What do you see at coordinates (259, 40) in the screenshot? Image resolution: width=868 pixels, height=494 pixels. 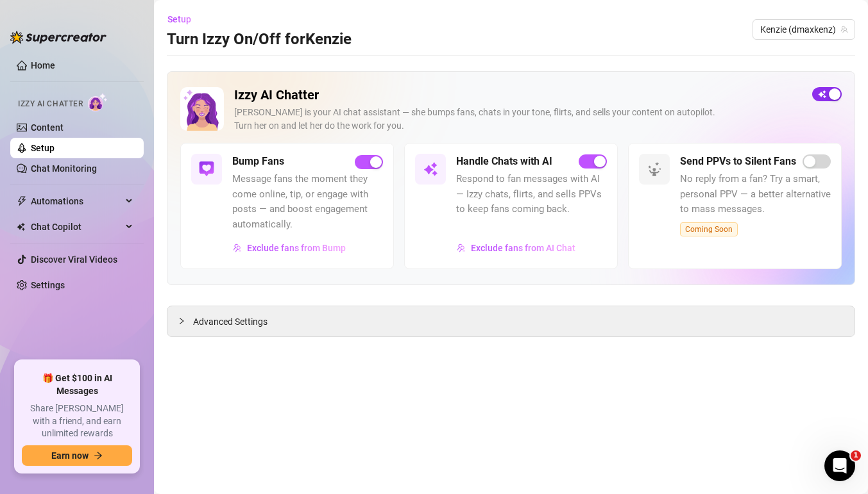 I see `h3: Turn Izzy On/Off for Kenzie` at bounding box center [259, 40].